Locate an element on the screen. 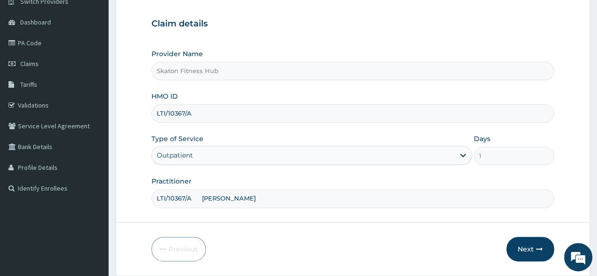 The width and height of the screenshot is (597, 276). span: We're online! is located at coordinates (92, 127).